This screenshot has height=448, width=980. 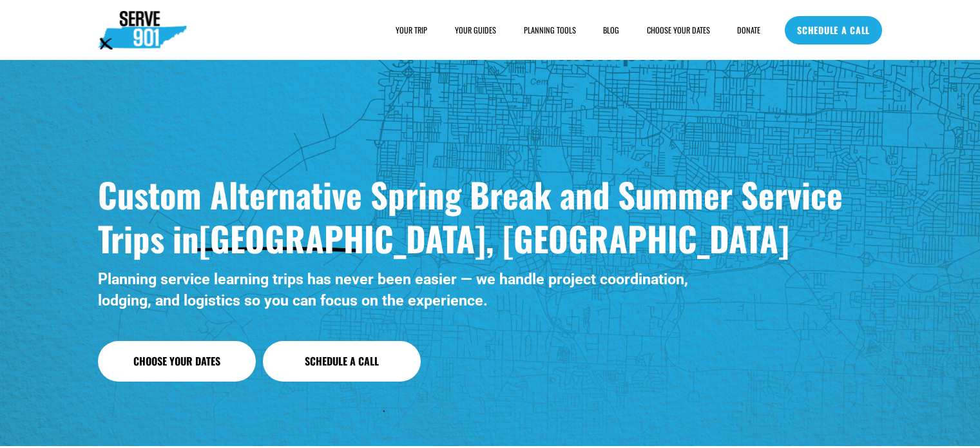 What do you see at coordinates (678, 30) in the screenshot?
I see `a: CHOOSE YOUR DATES` at bounding box center [678, 30].